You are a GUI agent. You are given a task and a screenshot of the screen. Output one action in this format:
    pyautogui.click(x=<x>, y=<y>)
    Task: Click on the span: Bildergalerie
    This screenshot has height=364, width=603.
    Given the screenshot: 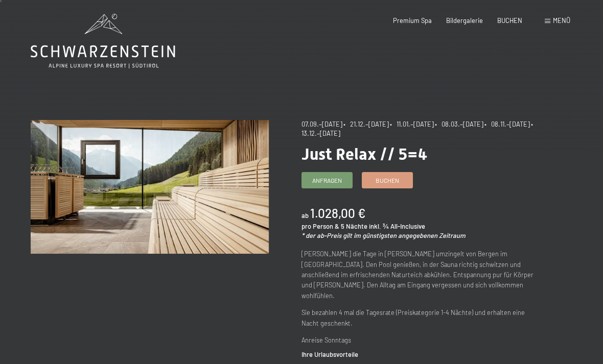 What is the action you would take?
    pyautogui.click(x=464, y=20)
    